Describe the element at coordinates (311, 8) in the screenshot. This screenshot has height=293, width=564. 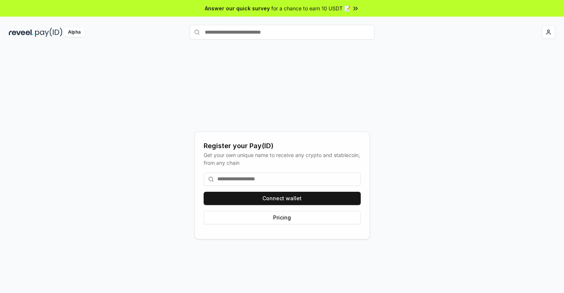
I see `span: for a chance to earn 10 USDT 📝` at that location.